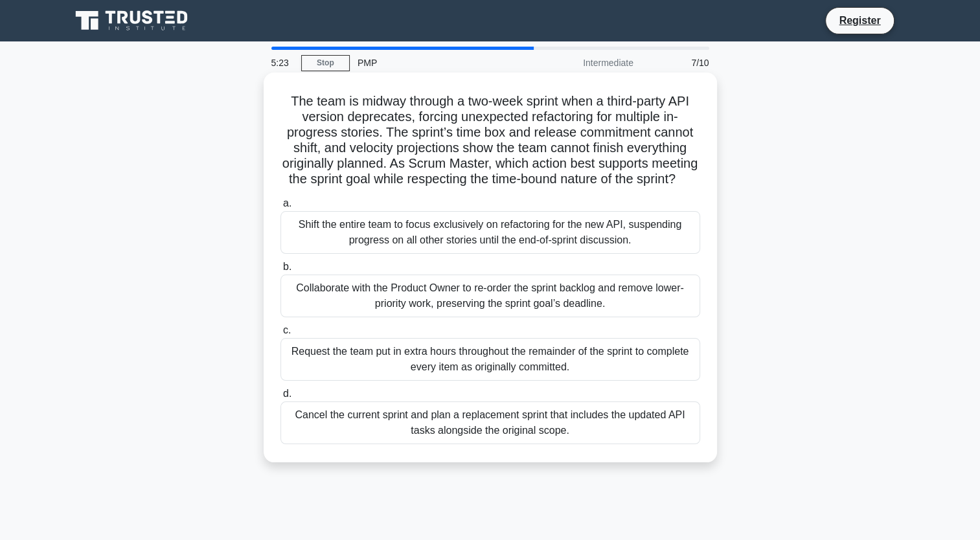 The height and width of the screenshot is (540, 980). What do you see at coordinates (584, 63) in the screenshot?
I see `div: Intermediate` at bounding box center [584, 63].